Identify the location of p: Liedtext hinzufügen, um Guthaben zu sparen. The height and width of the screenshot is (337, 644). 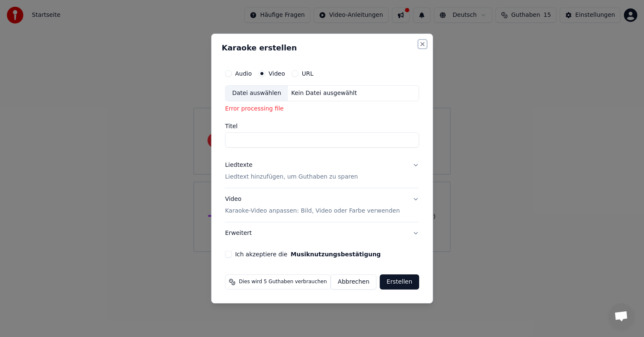
(292, 177).